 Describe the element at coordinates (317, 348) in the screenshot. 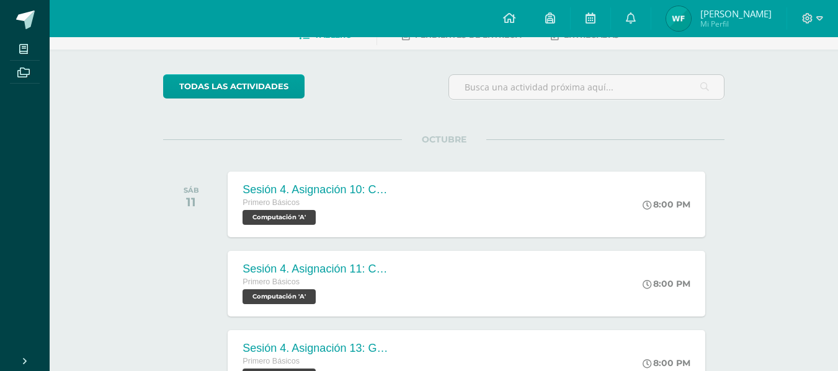

I see `div: Sesión 4. Asignación 13: Grafica los Resultados Financieros` at that location.